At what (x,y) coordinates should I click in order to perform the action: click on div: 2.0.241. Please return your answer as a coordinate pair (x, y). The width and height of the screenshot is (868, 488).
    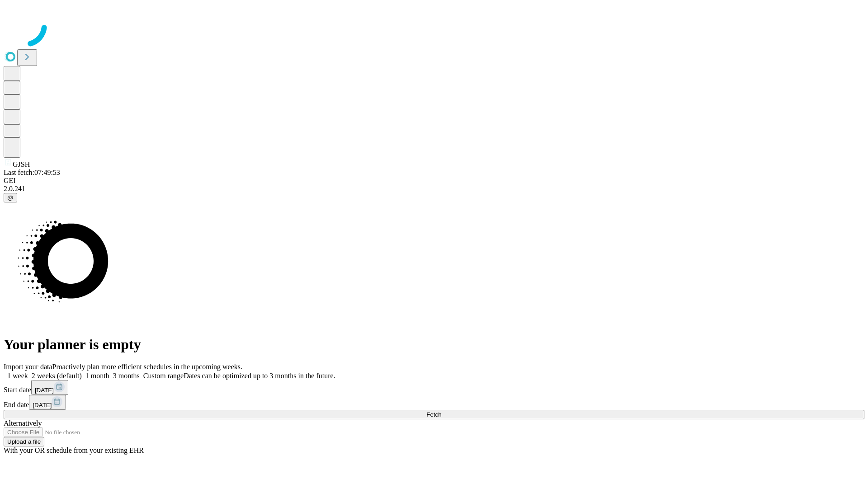
    Looking at the image, I should click on (434, 189).